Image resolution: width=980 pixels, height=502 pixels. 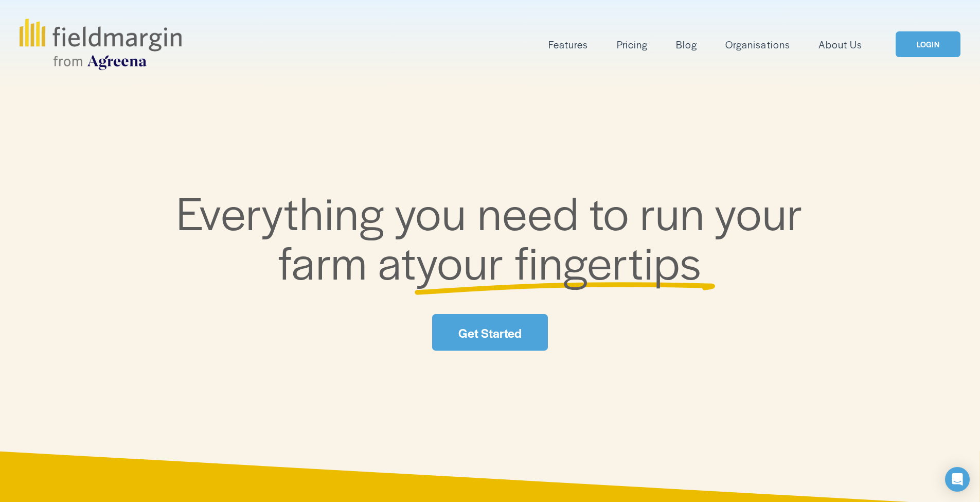 What do you see at coordinates (568, 45) in the screenshot?
I see `a: folder dropdown` at bounding box center [568, 45].